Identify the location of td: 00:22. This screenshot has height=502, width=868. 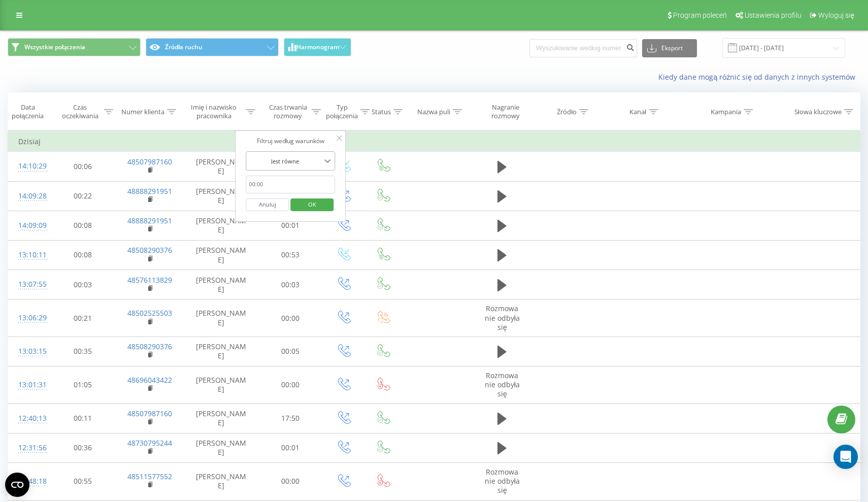
(83, 196).